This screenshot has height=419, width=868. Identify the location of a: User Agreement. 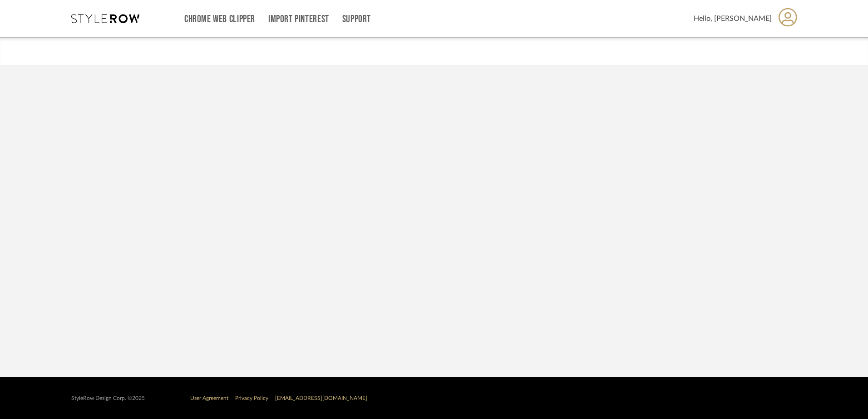
(209, 398).